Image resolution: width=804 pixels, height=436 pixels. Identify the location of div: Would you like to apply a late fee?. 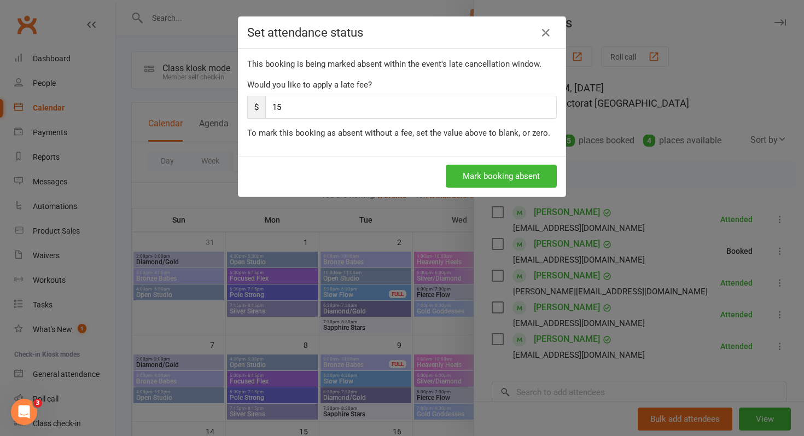
(402, 85).